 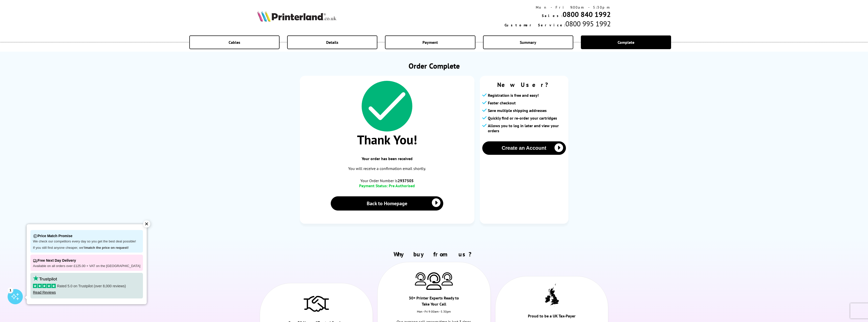 I want to click on p: We check our competitors every day so you get the best deal possible!, so click(x=86, y=241).